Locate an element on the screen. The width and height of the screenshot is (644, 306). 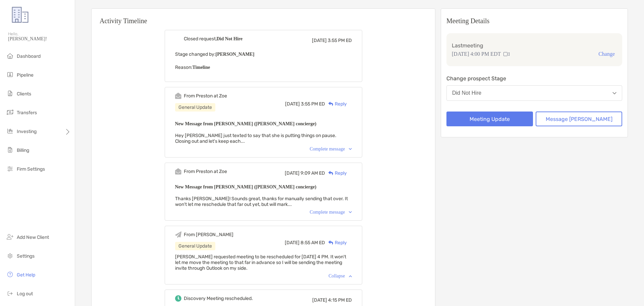
p: Reason: is located at coordinates (264, 67).